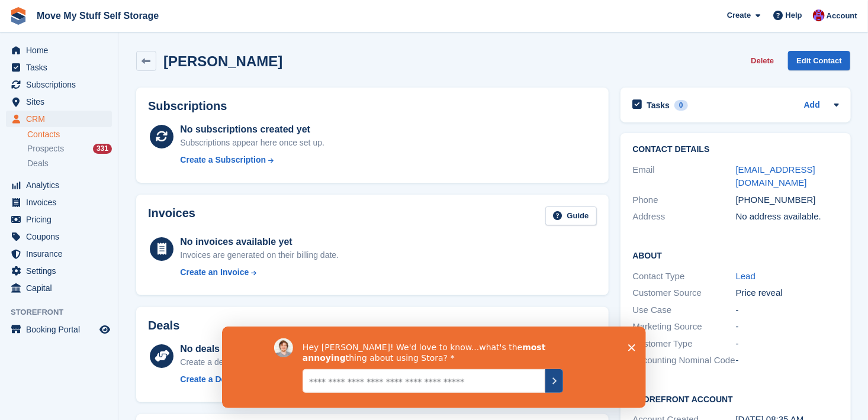 This screenshot has width=868, height=420. What do you see at coordinates (304, 380) in the screenshot?
I see `a: Create a Deal` at bounding box center [304, 380].